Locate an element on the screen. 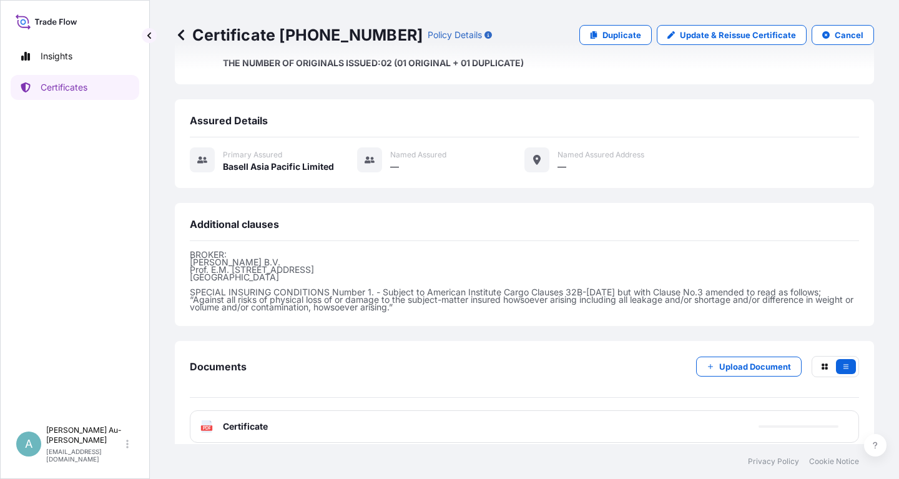 The width and height of the screenshot is (899, 479). p: Duplicate is located at coordinates (622, 35).